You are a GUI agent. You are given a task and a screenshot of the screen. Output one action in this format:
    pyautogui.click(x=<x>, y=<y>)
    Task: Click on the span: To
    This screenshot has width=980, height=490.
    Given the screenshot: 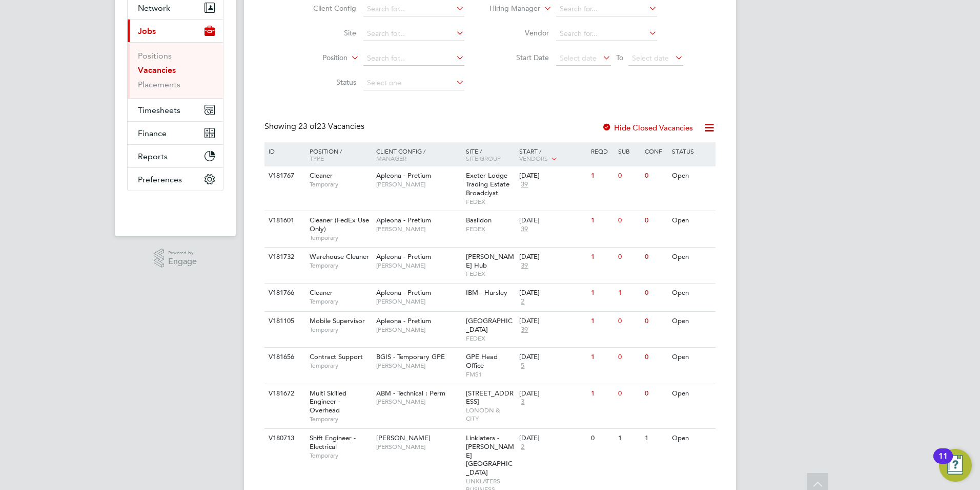 What is the action you would take?
    pyautogui.click(x=619, y=57)
    